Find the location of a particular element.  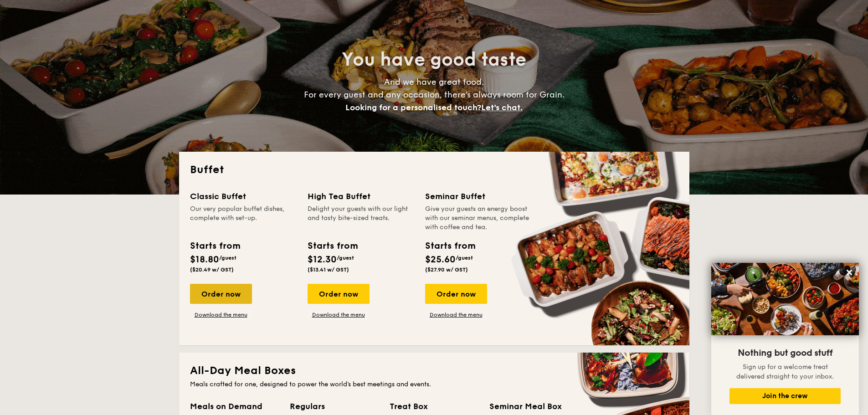

div: Seminar Buffet is located at coordinates (478, 196).